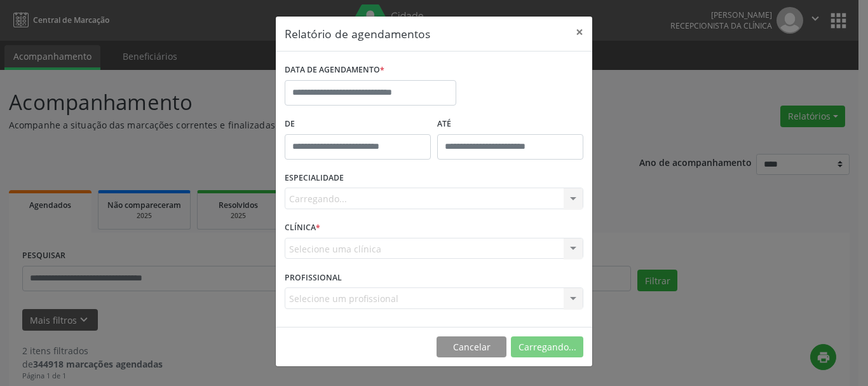 The image size is (868, 386). What do you see at coordinates (510, 124) in the screenshot?
I see `label: ATÉ` at bounding box center [510, 124].